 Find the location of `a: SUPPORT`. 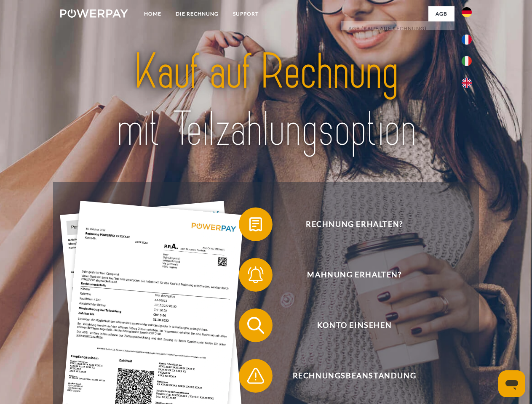

a: SUPPORT is located at coordinates (246, 14).